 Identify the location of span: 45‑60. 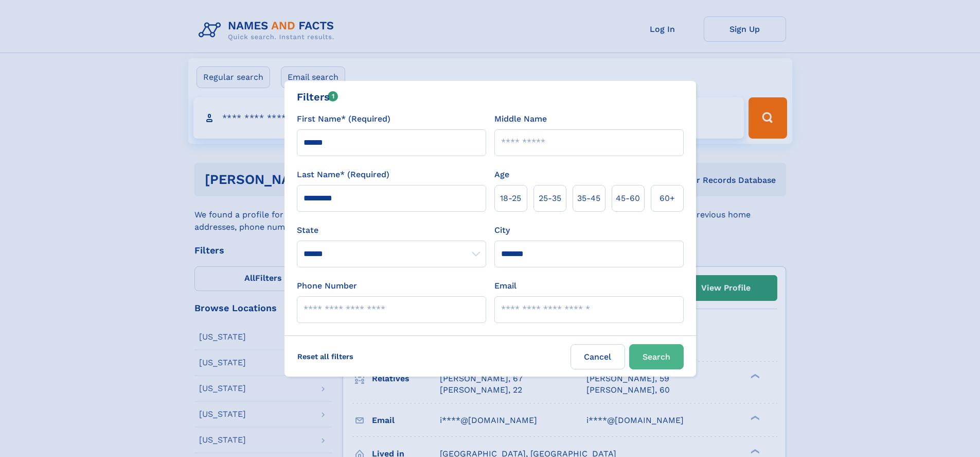
(628, 198).